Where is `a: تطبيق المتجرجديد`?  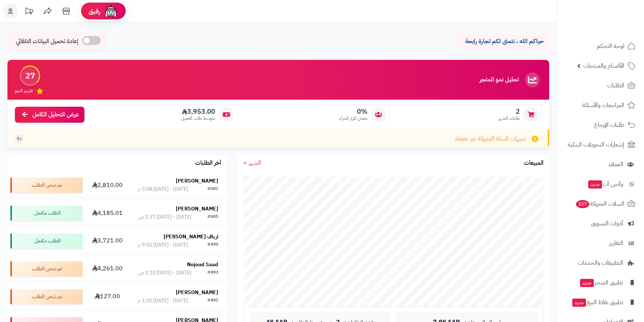
a: تطبيق المتجرجديد is located at coordinates (601, 283).